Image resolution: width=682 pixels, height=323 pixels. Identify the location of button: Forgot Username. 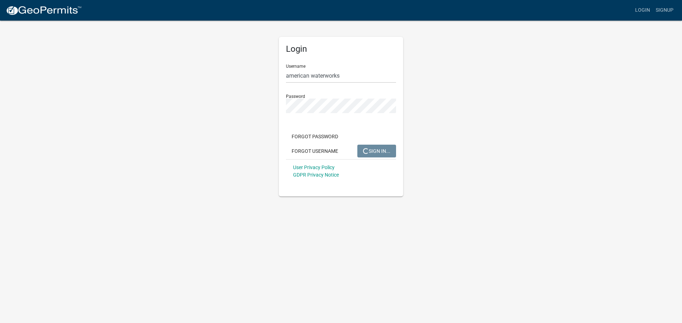
(315, 151).